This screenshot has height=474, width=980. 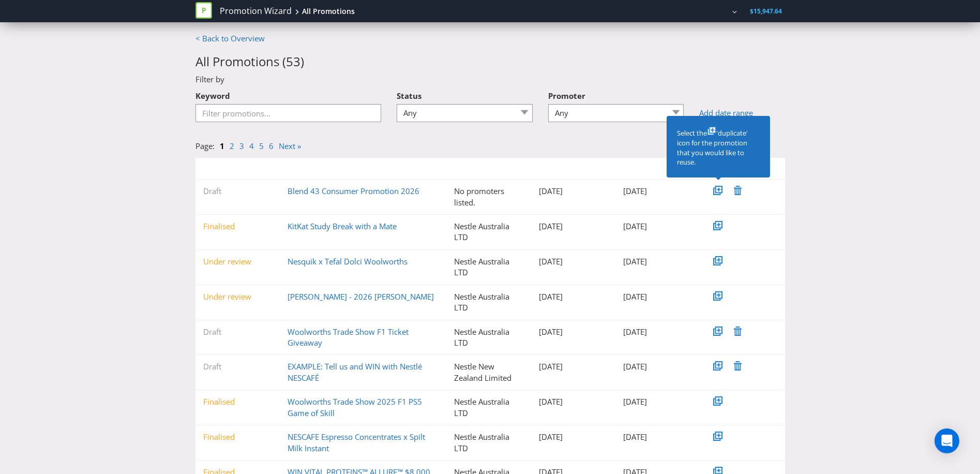 I want to click on span: Modified, so click(x=643, y=168).